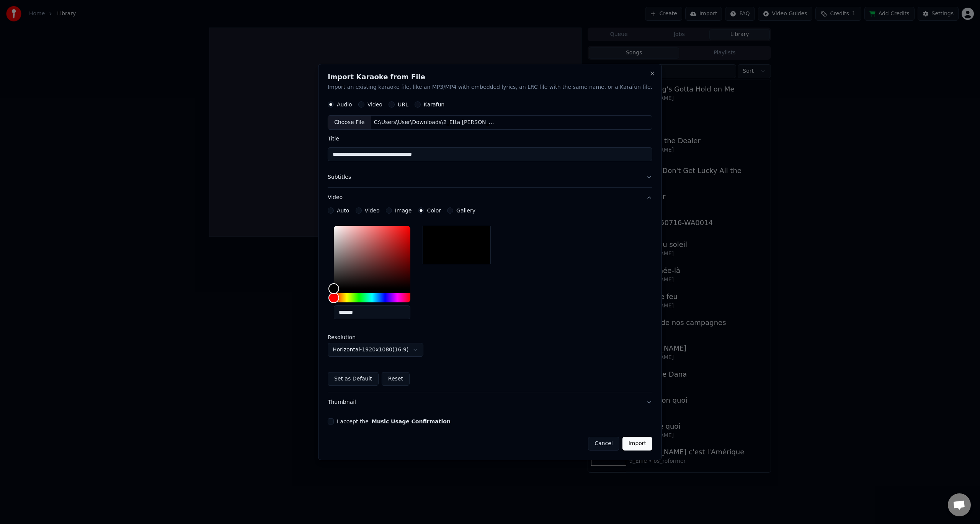 This screenshot has width=980, height=524. What do you see at coordinates (433, 211) in the screenshot?
I see `label: Color` at bounding box center [433, 211].